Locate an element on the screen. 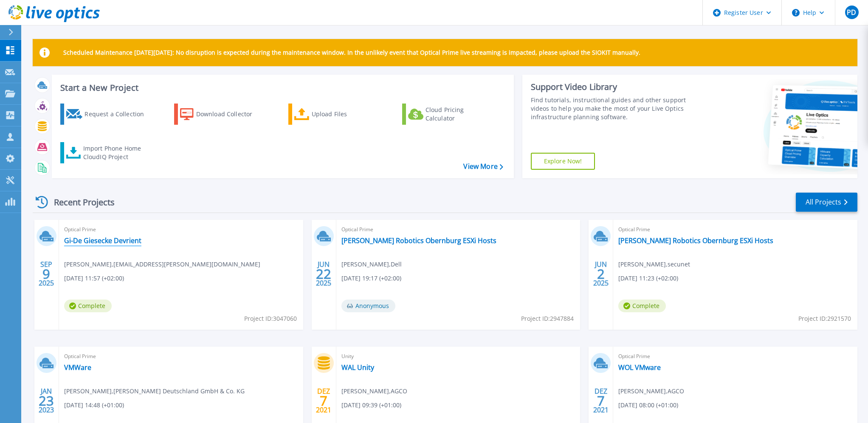  span: Project ID: 2921570 is located at coordinates (825, 319).